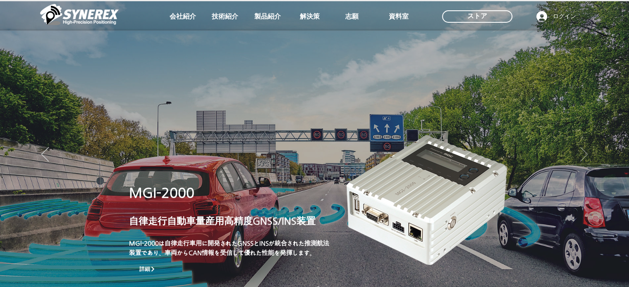 This screenshot has width=629, height=287. Describe the element at coordinates (428, 197) in the screenshot. I see `img: MGI-2000-removebg-preview.png` at that location.